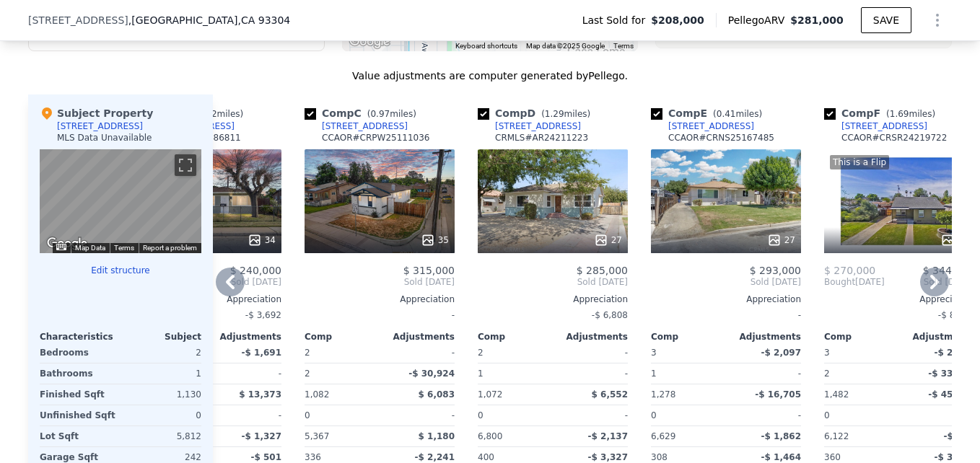 This screenshot has height=463, width=980. I want to click on span: 0.97, so click(379, 114).